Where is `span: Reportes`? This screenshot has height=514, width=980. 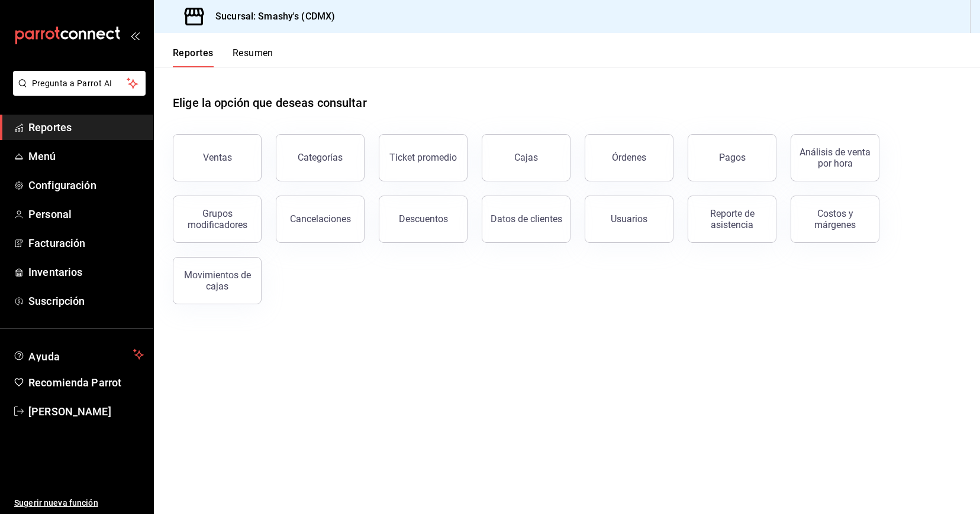
span: Reportes is located at coordinates (86, 127).